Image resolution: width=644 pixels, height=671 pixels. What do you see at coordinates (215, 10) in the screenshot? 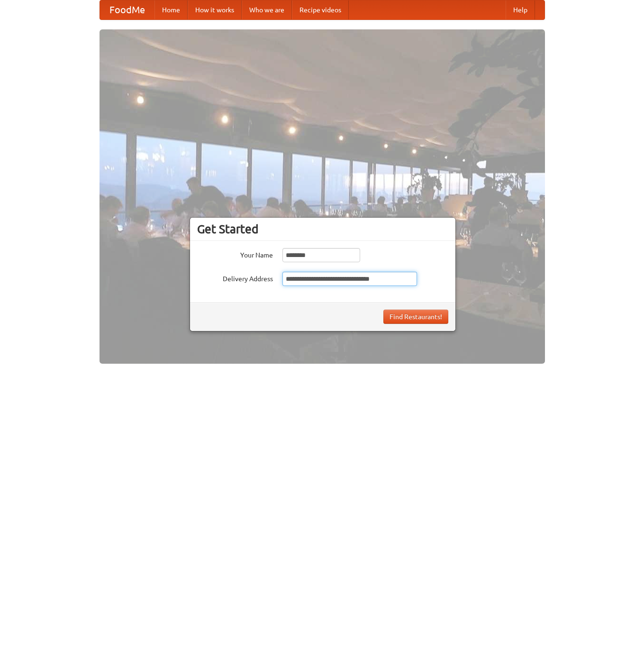
I see `a: How it works` at bounding box center [215, 10].